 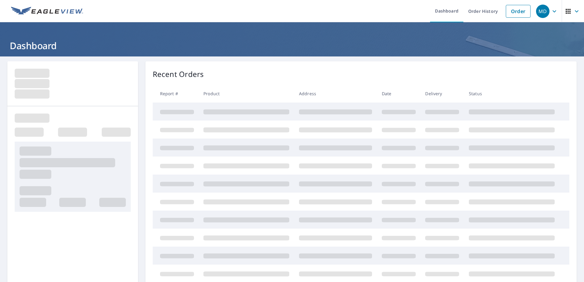 What do you see at coordinates (543, 11) in the screenshot?
I see `div: MD` at bounding box center [543, 11].